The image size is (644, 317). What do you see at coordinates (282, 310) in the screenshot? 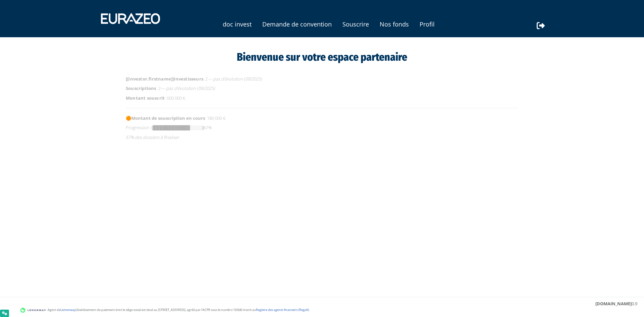
I see `a: Registre des agents financiers (Regafi)` at bounding box center [282, 310].